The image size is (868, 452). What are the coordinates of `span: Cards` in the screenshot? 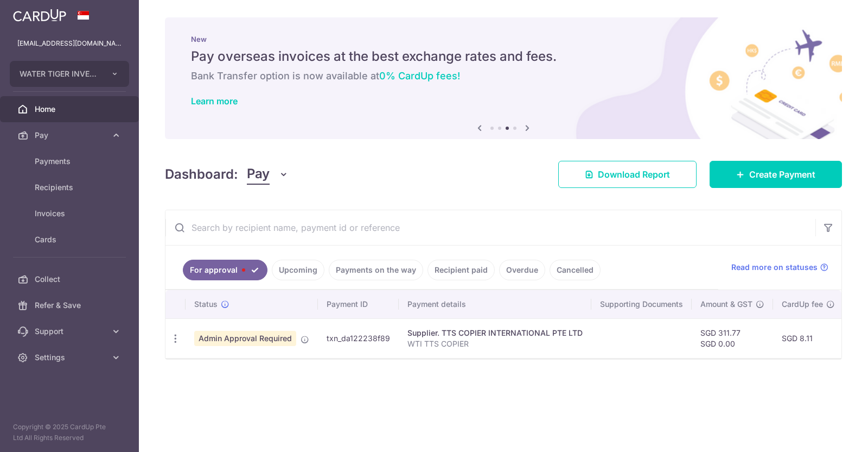 It's located at (70, 240).